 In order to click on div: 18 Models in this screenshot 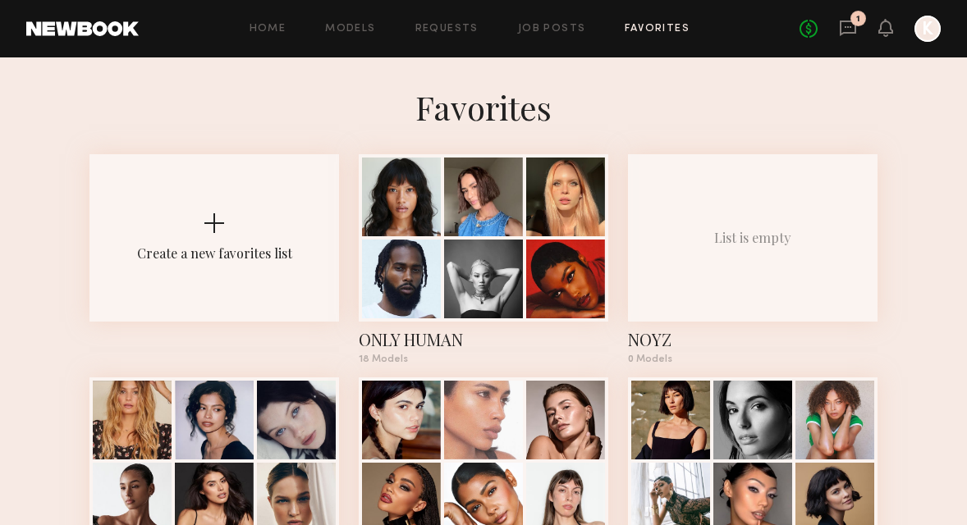, I will do `click(484, 360)`.